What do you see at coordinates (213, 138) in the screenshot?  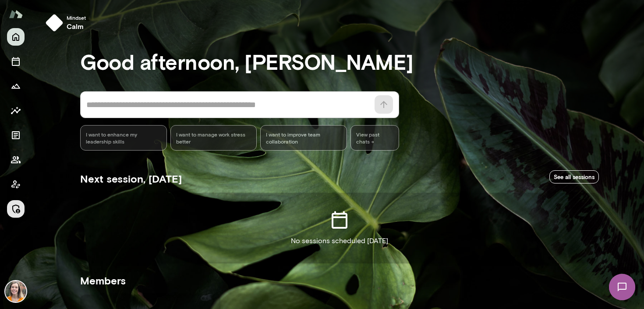 I see `div: I want to manage work stress better` at bounding box center [213, 138].